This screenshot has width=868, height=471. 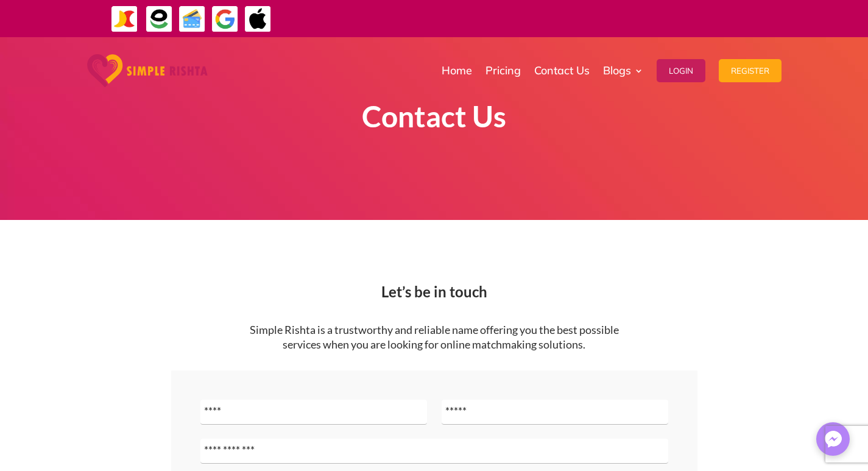 What do you see at coordinates (434, 338) in the screenshot?
I see `p: Simple Rishta is a trustworthy and reliable name offering you the best possible services when you...` at bounding box center [434, 338].